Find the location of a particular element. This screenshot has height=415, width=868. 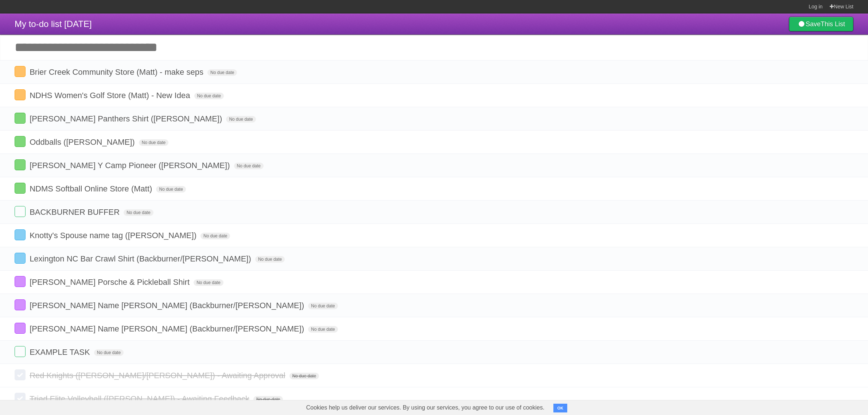

span: BACKBURNER BUFFER is located at coordinates (76, 212).